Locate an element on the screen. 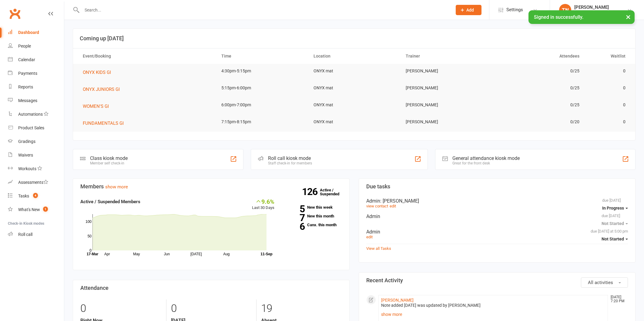  strong: 6 is located at coordinates (294, 226).